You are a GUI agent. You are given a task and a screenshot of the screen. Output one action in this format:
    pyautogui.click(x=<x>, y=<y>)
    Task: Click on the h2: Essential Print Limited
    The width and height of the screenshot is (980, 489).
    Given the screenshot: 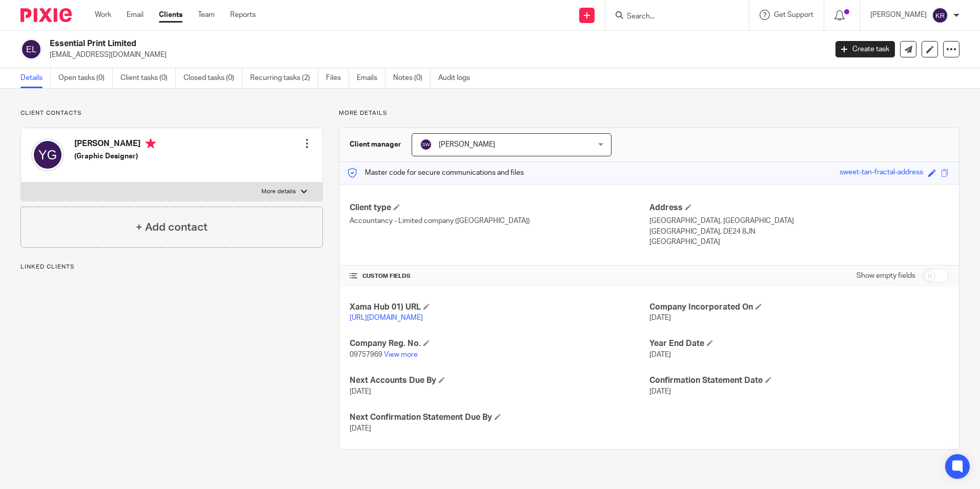 What is the action you would take?
    pyautogui.click(x=358, y=44)
    